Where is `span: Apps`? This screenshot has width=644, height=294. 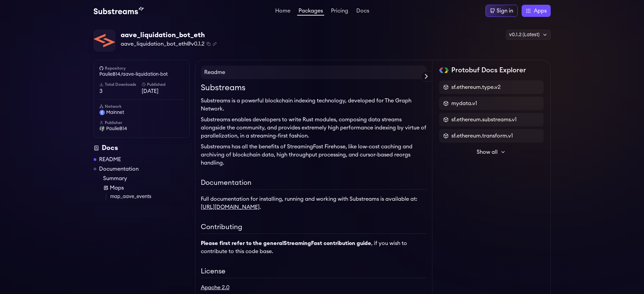 span: Apps is located at coordinates (540, 11).